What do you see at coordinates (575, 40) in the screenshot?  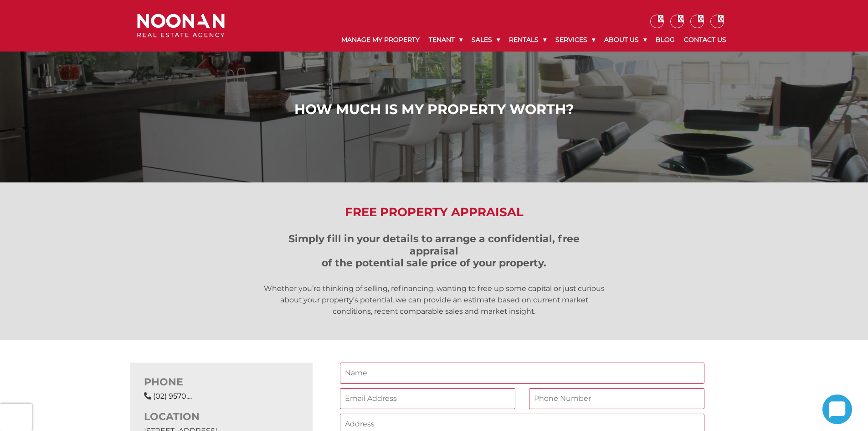 I see `a: Services` at bounding box center [575, 40].